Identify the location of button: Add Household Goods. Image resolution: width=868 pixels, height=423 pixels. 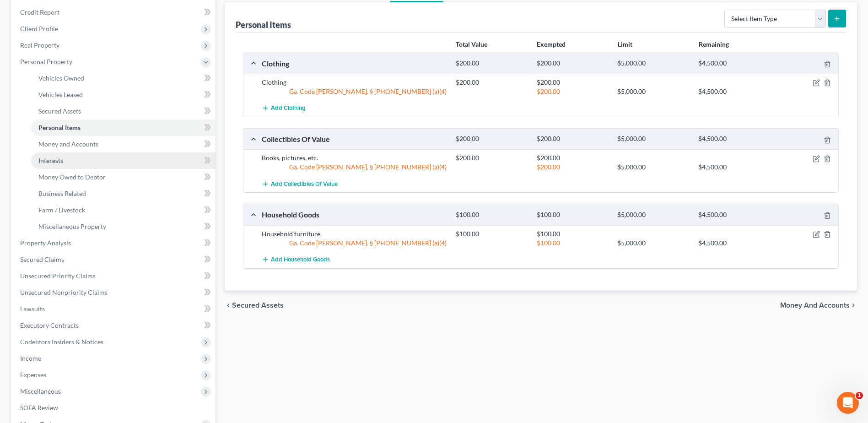
(296, 260).